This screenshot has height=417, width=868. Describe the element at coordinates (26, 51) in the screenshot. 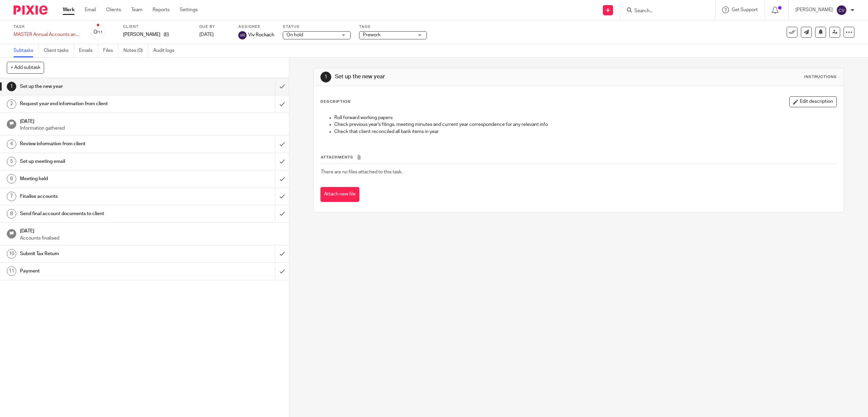

I see `a: Subtasks` at that location.